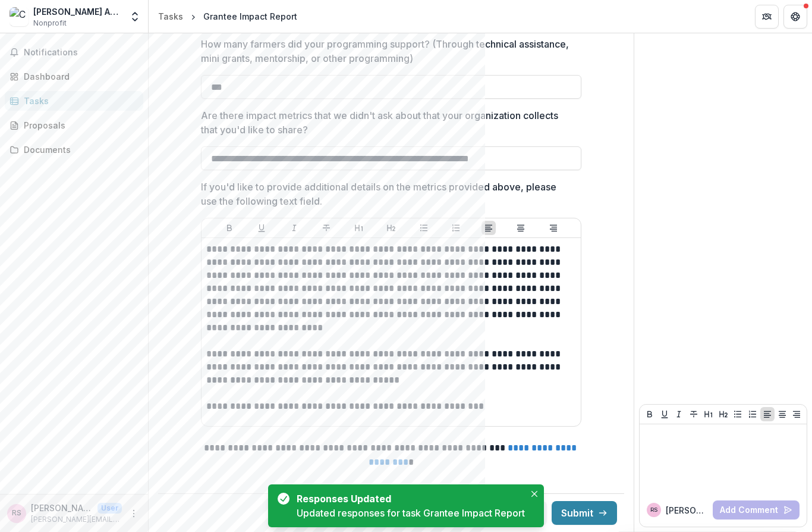 This screenshot has height=532, width=812. I want to click on button: Submit, so click(585, 512).